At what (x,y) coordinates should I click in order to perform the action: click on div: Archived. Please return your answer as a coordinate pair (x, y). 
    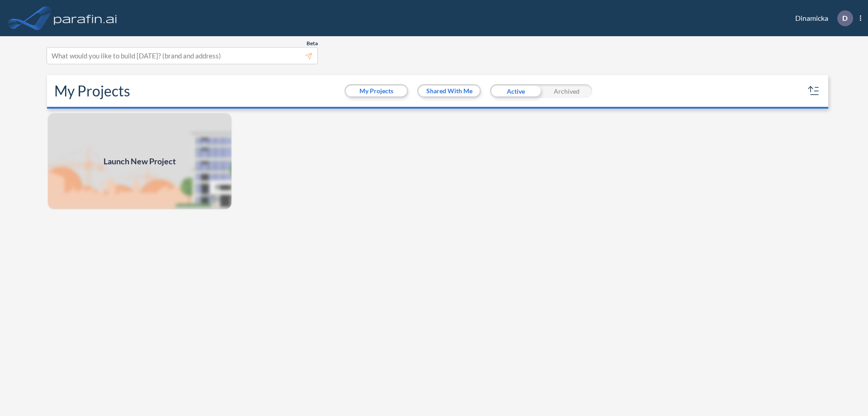
    Looking at the image, I should click on (567, 91).